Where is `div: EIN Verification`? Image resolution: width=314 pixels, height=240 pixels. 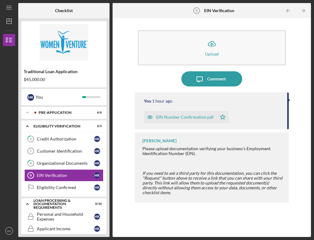
div: EIN Verification is located at coordinates (65, 176).